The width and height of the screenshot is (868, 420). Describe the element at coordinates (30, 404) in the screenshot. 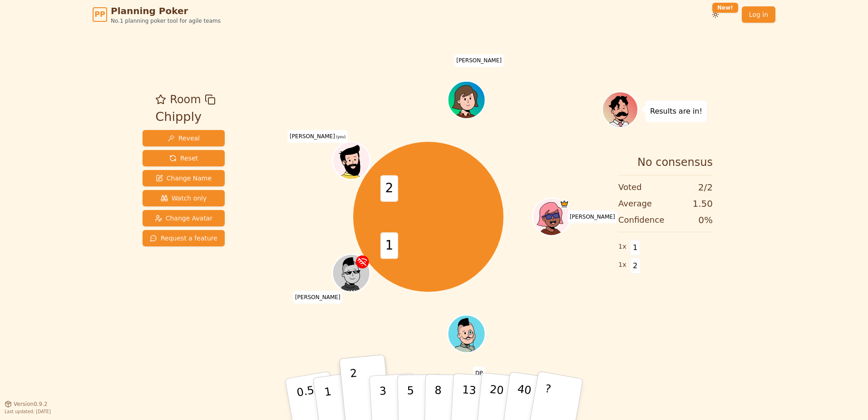

I see `span: Version 0.9.2` at that location.